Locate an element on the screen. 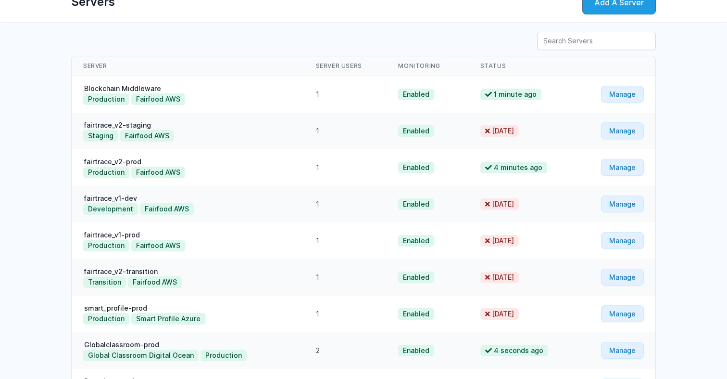 The image size is (727, 379). a: Globalclassroom-prod is located at coordinates (122, 344).